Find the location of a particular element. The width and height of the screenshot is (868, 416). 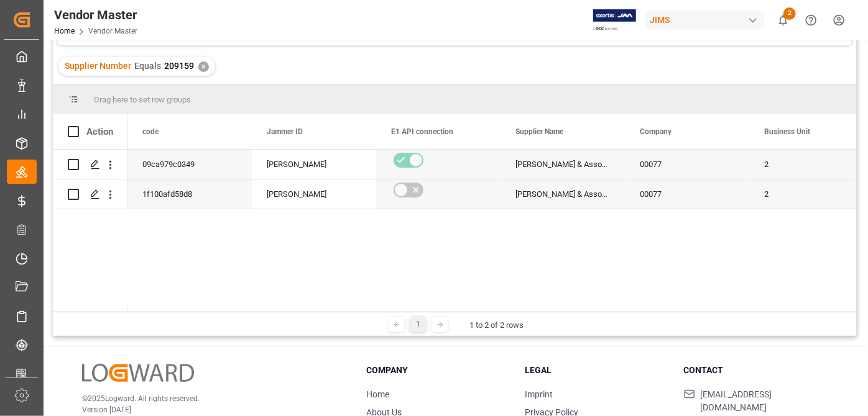

h3: Legal is located at coordinates (597, 370).